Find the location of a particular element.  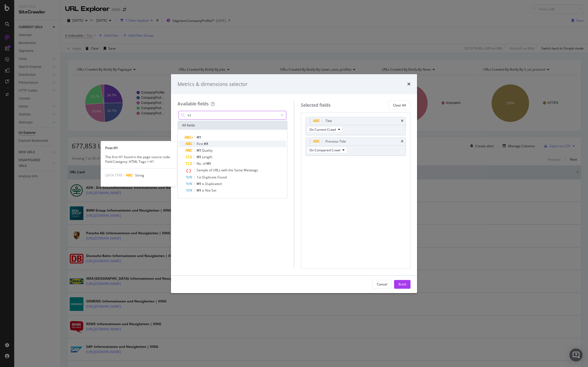

span: Duplicate is located at coordinates (210, 177).